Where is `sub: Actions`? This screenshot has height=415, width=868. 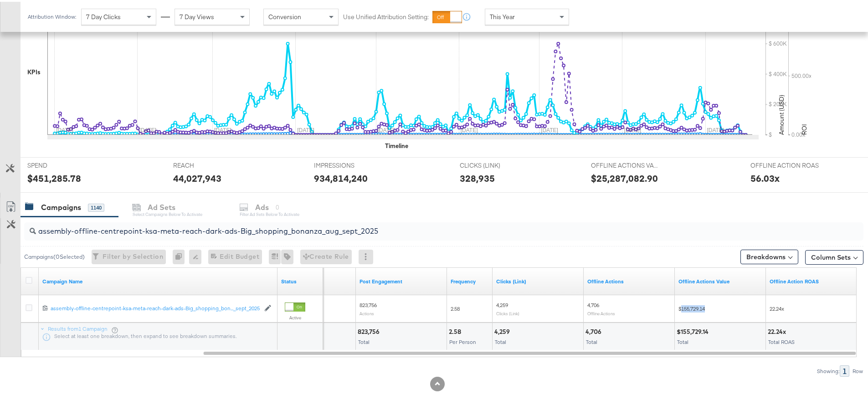 sub: Actions is located at coordinates (367, 312).